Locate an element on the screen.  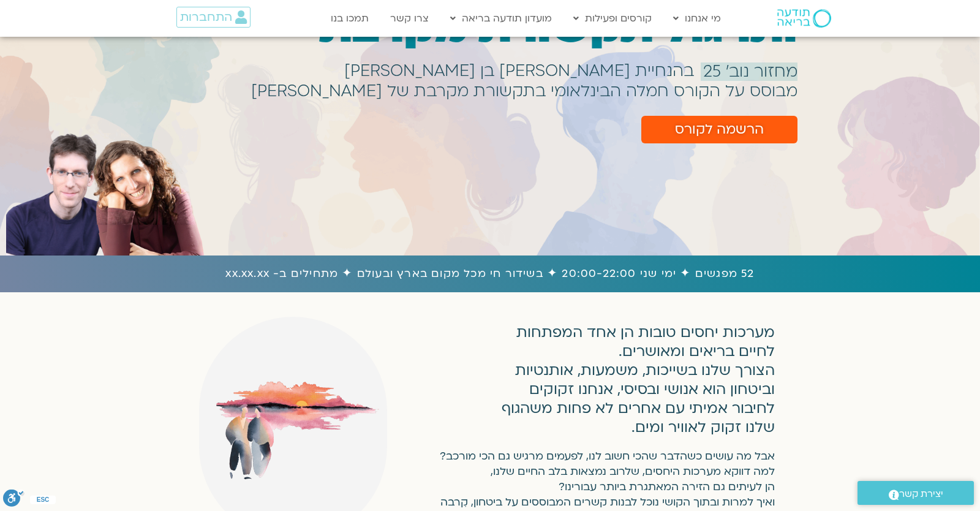
a: הרשמה לקורס is located at coordinates (719, 129).